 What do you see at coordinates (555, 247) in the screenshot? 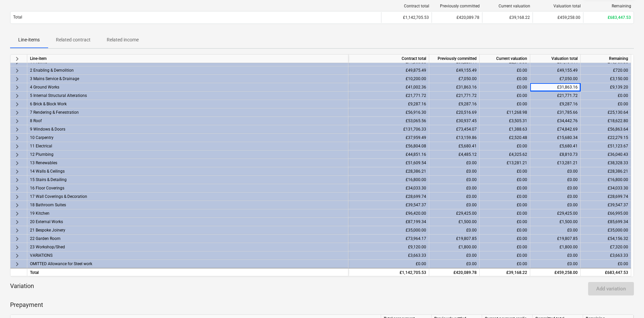
I see `div: £1,800.00` at bounding box center [555, 247].